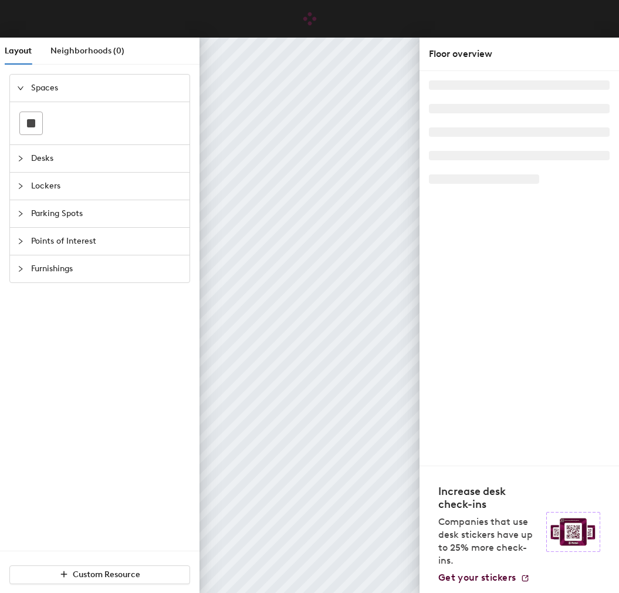  I want to click on span: Furnishings, so click(107, 269).